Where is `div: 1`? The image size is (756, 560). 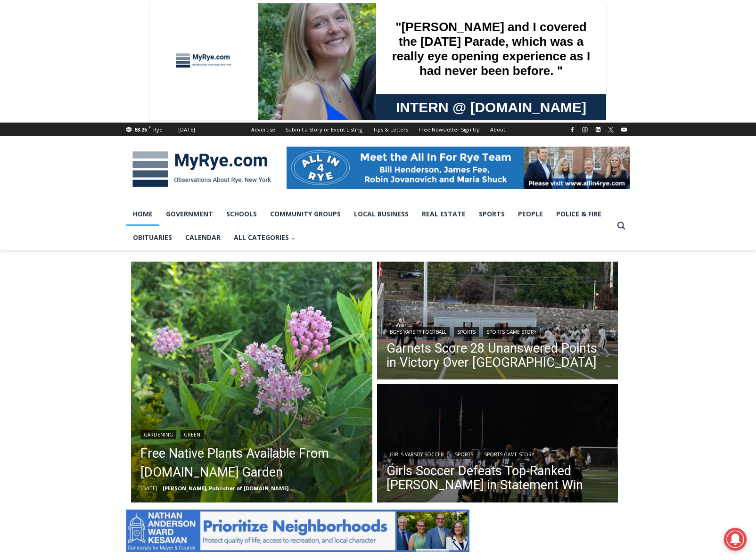
div: 1 is located at coordinates (101, 84).